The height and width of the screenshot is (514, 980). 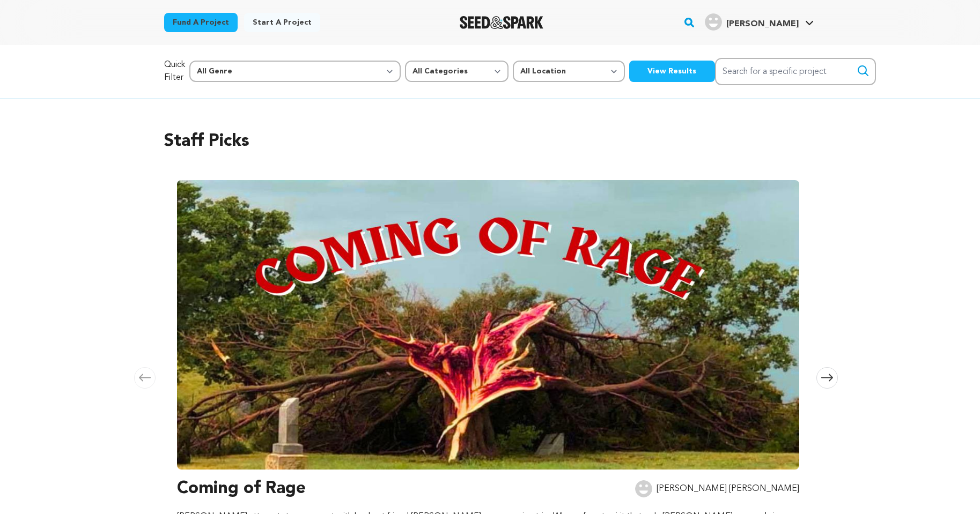 What do you see at coordinates (201, 22) in the screenshot?
I see `a: Fund a project` at bounding box center [201, 22].